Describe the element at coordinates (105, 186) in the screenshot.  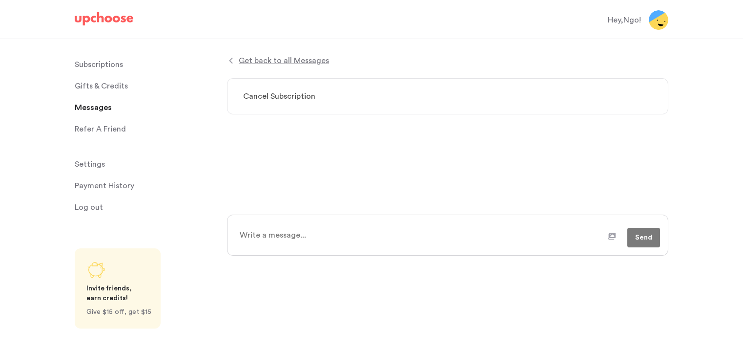
I see `p: Payment History` at that location.